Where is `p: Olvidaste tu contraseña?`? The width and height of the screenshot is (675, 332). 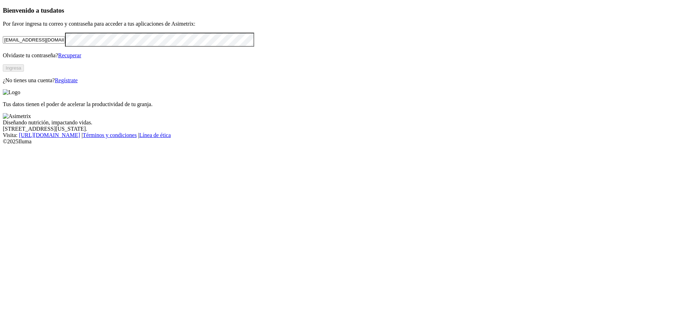
p: Olvidaste tu contraseña? is located at coordinates (337, 56).